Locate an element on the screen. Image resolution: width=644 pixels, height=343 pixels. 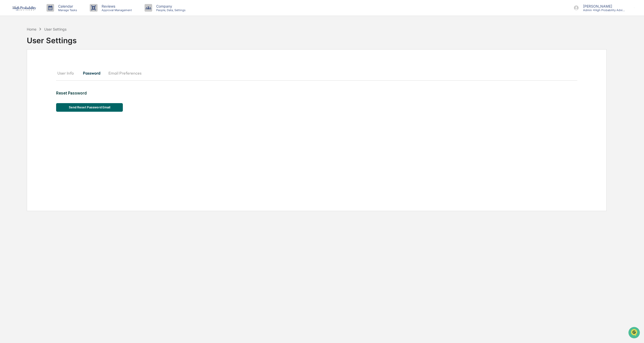
button: Email Preferences is located at coordinates (125, 73).